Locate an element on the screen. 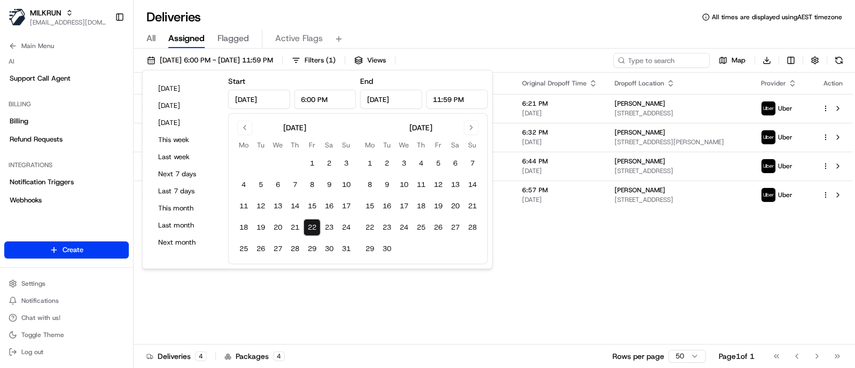 The image size is (855, 368). span: Support Call Agent is located at coordinates (40, 79).